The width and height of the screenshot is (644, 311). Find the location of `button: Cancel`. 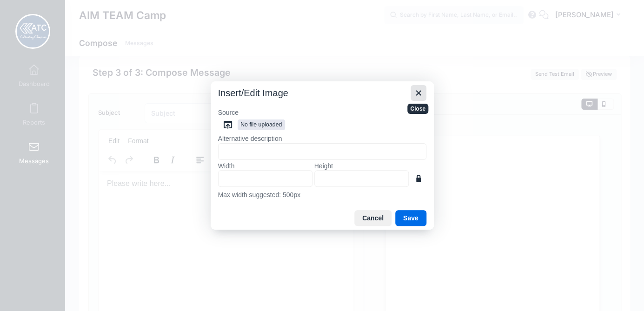

button: Cancel is located at coordinates (373, 218).